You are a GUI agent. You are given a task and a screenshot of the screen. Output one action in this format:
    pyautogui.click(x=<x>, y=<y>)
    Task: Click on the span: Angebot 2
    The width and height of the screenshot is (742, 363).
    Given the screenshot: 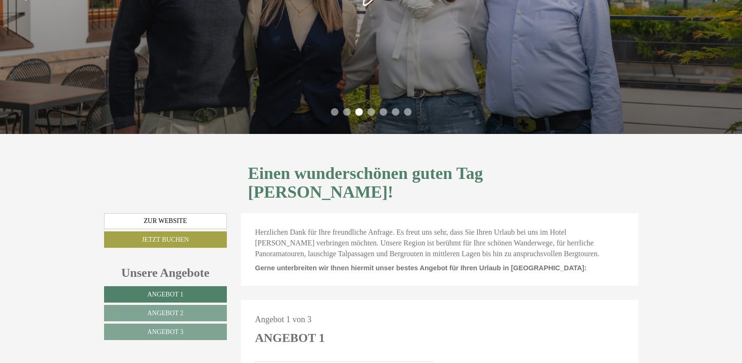 What is the action you would take?
    pyautogui.click(x=165, y=313)
    